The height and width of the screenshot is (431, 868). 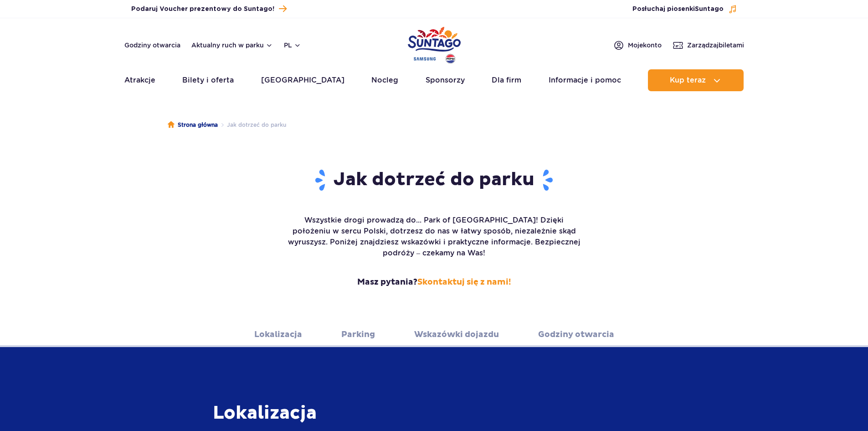 I want to click on a: Nocleg, so click(x=385, y=80).